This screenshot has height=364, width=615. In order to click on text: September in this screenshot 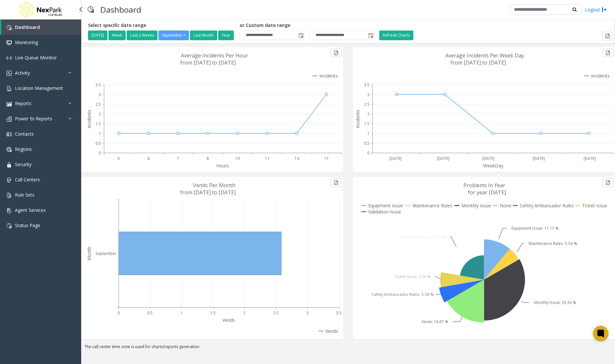, I will do `click(106, 253)`.